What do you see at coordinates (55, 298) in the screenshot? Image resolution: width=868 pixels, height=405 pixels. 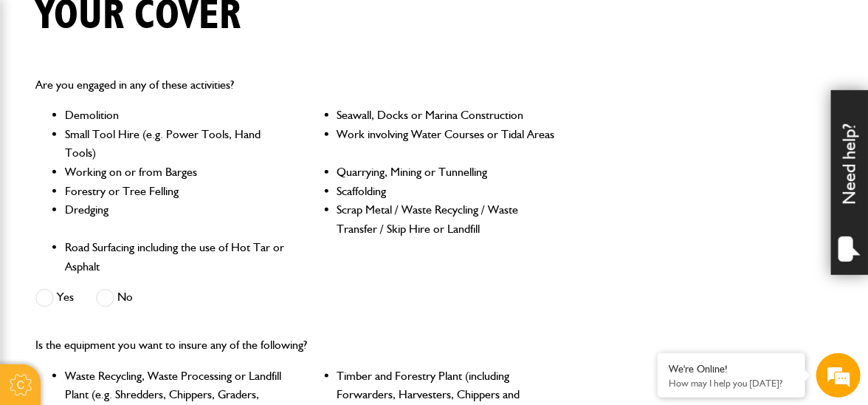 I see `label: Yes` at bounding box center [55, 298].